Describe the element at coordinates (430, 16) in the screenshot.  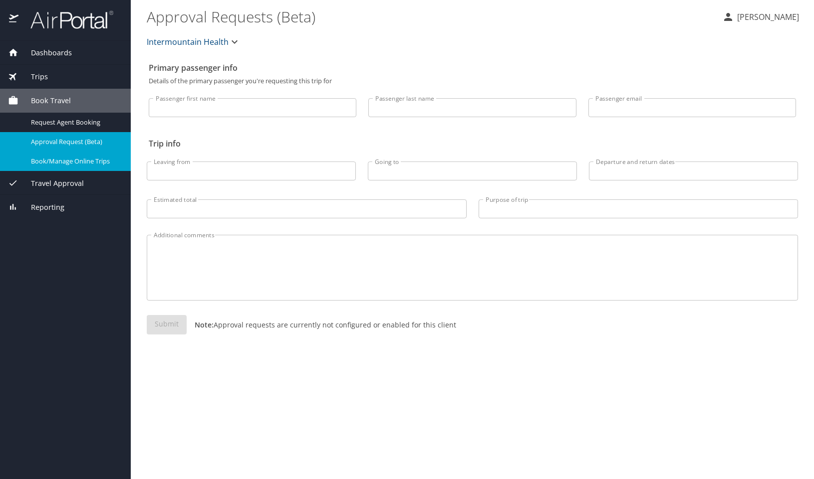
I see `h1: Approval Requests (Beta)` at that location.